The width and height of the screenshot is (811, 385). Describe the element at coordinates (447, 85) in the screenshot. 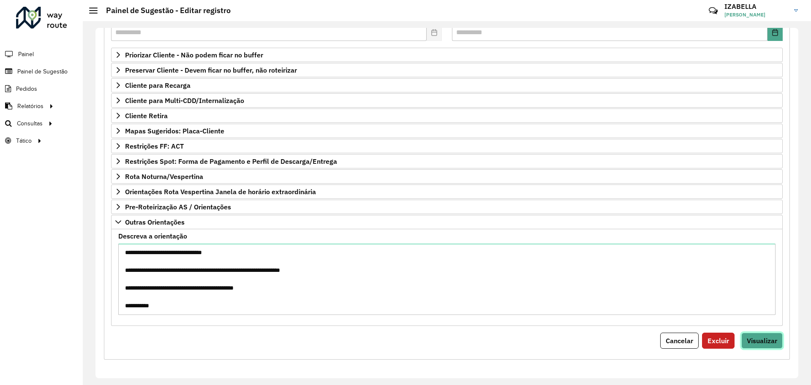

I see `a: Cliente para Recarga` at that location.